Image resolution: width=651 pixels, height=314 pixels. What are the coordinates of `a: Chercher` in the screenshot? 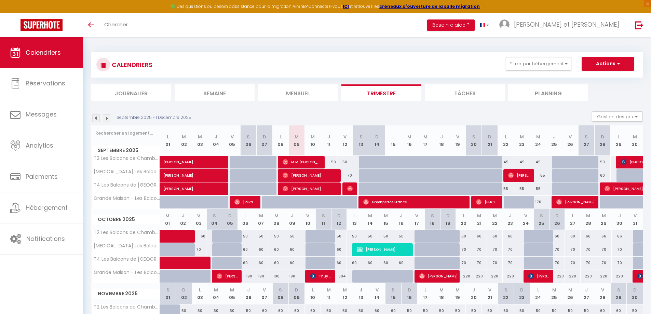 It's located at (116, 25).